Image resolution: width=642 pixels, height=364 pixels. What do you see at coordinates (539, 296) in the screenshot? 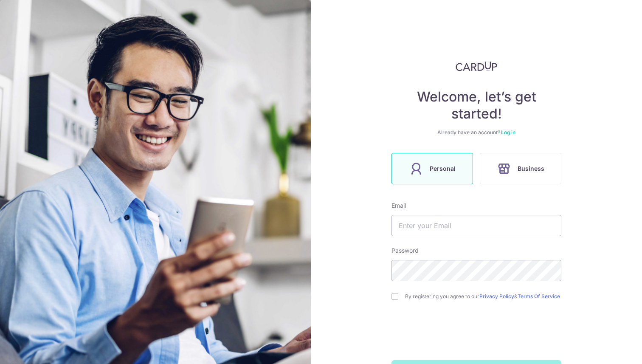
I see `a: Terms Of Service` at bounding box center [539, 296].